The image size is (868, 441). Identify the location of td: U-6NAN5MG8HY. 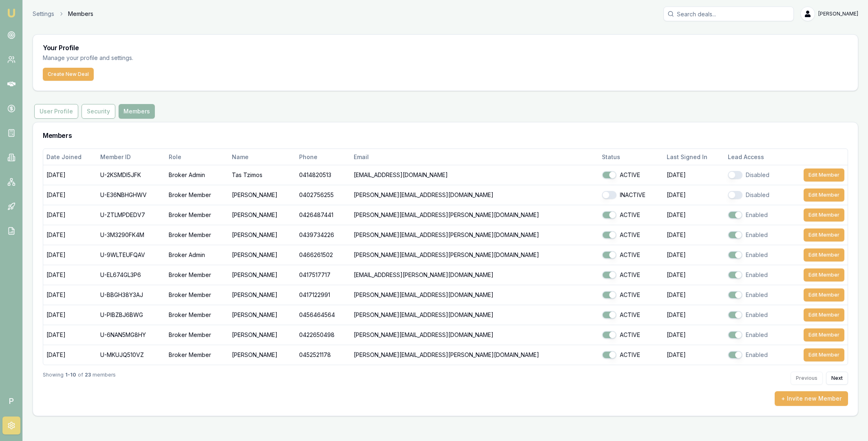
(131, 335).